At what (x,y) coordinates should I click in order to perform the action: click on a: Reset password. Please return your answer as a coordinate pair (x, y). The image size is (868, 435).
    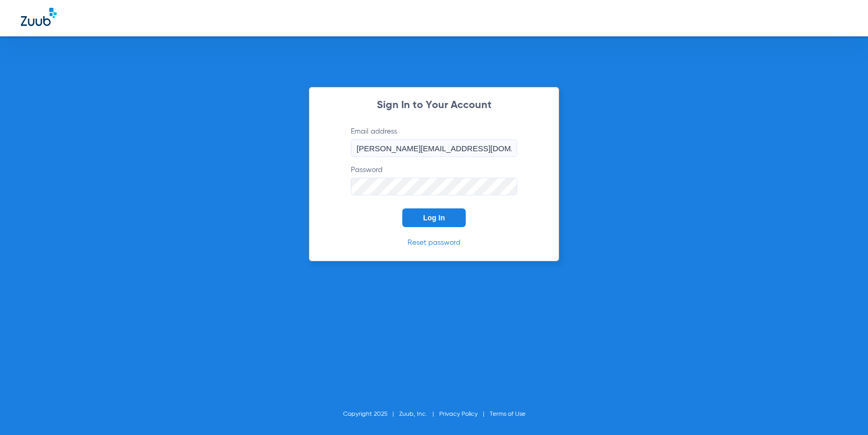
    Looking at the image, I should click on (434, 243).